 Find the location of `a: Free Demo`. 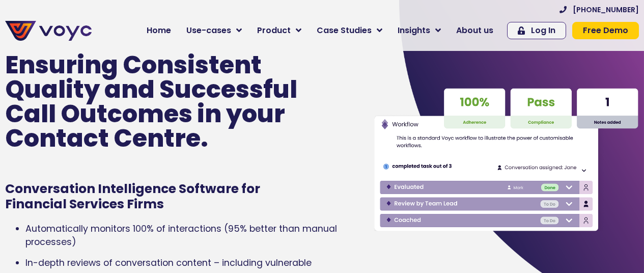

a: Free Demo is located at coordinates (605, 31).